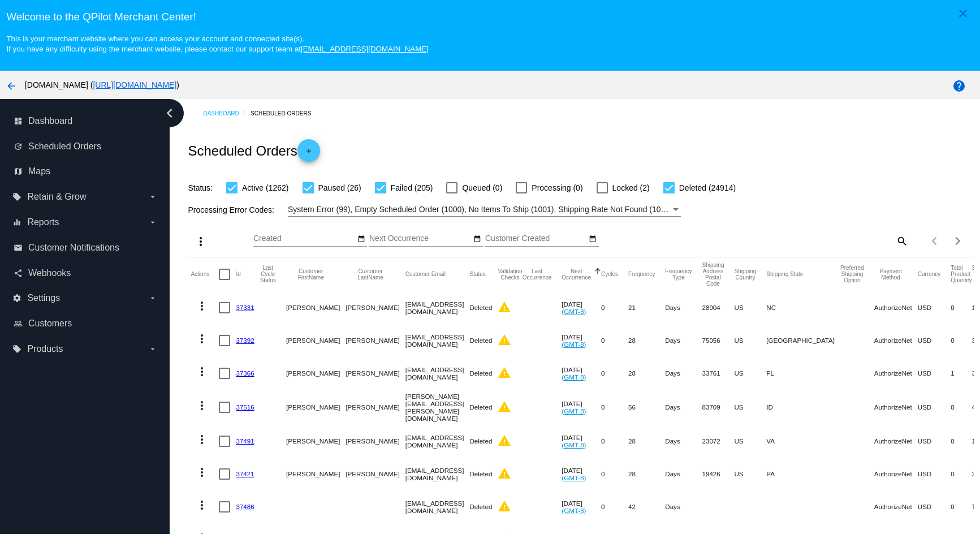 The image size is (980, 534). Describe the element at coordinates (961, 373) in the screenshot. I see `mat-cell: 1` at that location.